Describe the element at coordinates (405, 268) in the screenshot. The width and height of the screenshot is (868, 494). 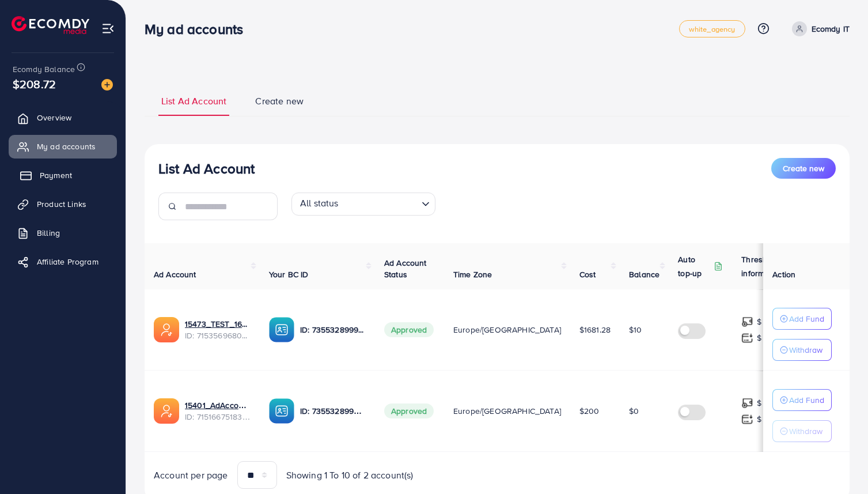
I see `span: Ad Account Status` at that location.